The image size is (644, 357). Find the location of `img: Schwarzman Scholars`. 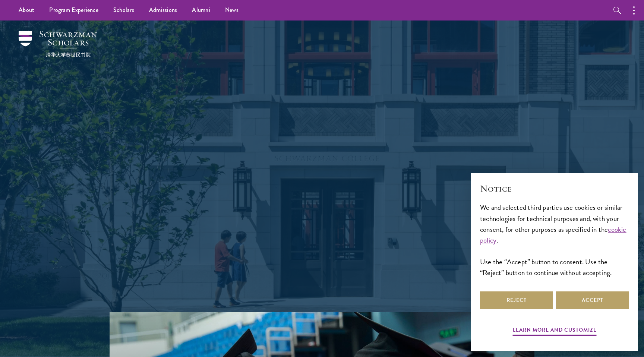

img: Schwarzman Scholars is located at coordinates (58, 44).